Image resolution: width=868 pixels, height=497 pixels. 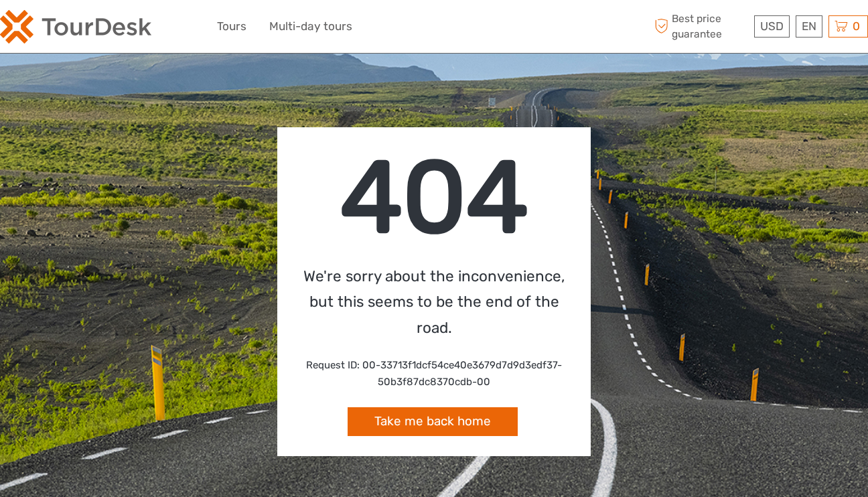 What do you see at coordinates (434, 198) in the screenshot?
I see `p: 404` at bounding box center [434, 198].